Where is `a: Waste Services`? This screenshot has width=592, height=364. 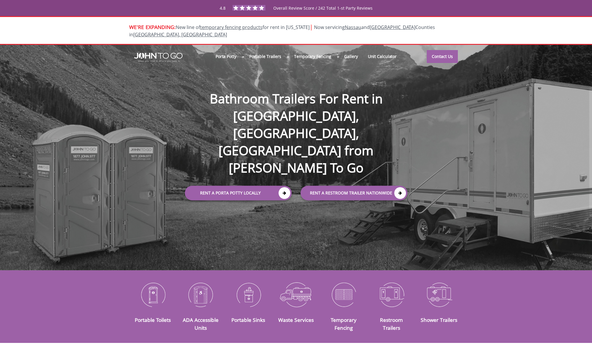
a: Waste Services is located at coordinates (296, 320).